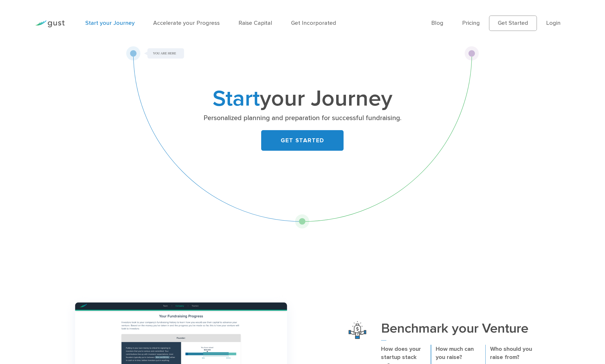  What do you see at coordinates (255, 23) in the screenshot?
I see `a: Raise Capital` at bounding box center [255, 23].